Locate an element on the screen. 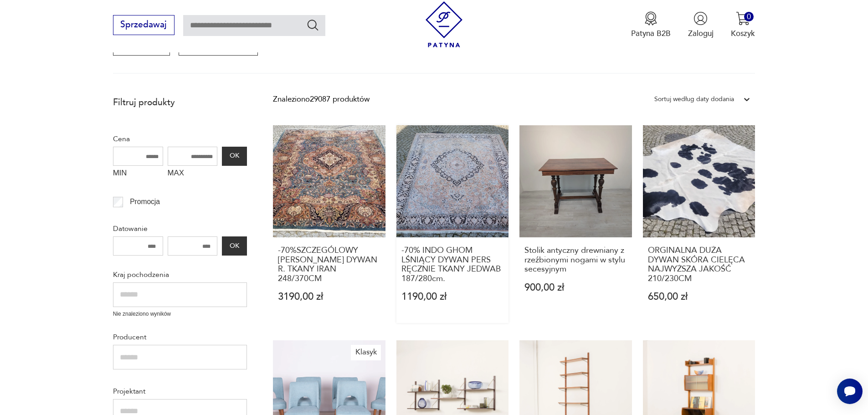 The height and width of the screenshot is (415, 868). a: Stolik antyczny drewniany z rzeźbionymi nogami w stylu secesyjnymStolik antyczny drewniany z rzeź... is located at coordinates (576, 224).